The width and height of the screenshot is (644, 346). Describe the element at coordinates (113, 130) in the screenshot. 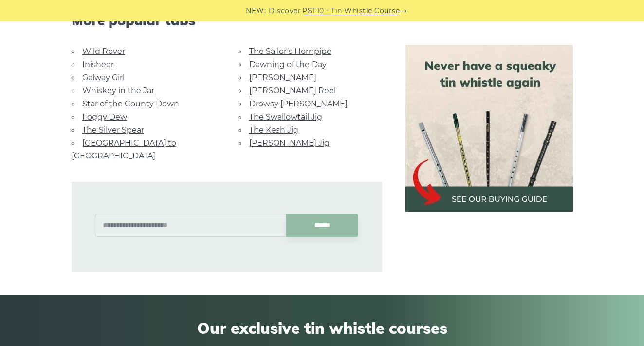

I see `a: The Silver Spear` at that location.